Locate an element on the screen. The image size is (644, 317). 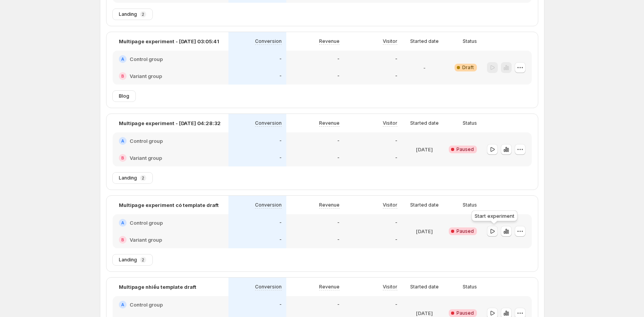
span: Draft is located at coordinates (468, 68).